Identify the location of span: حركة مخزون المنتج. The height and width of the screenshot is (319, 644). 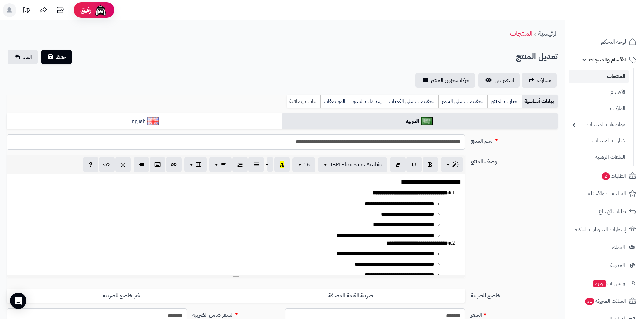
(450, 80).